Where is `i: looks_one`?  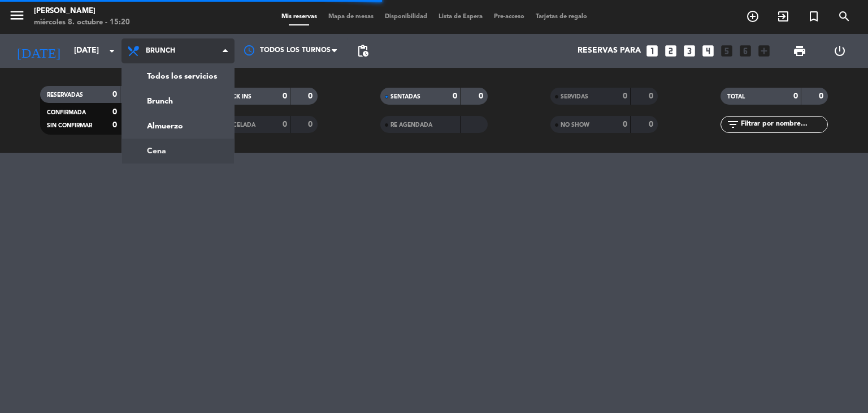 i: looks_one is located at coordinates (652, 51).